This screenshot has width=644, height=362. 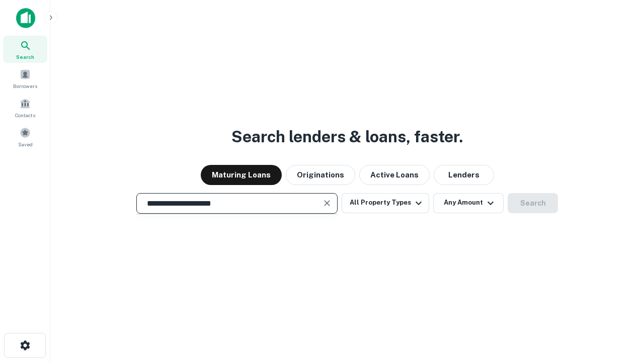 What do you see at coordinates (25, 107) in the screenshot?
I see `a: Contacts` at bounding box center [25, 107].